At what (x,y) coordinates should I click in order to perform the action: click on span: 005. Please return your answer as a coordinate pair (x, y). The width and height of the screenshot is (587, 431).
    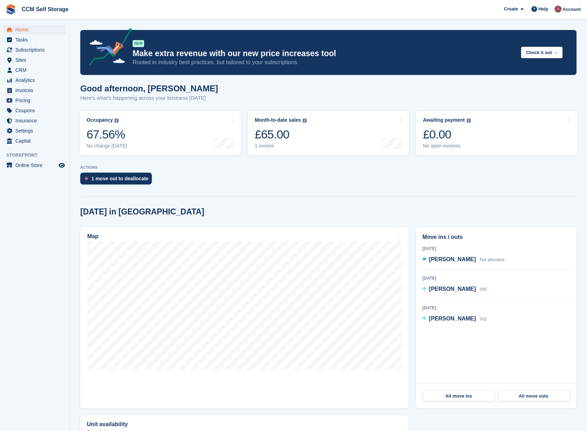
    Looking at the image, I should click on (483, 290).